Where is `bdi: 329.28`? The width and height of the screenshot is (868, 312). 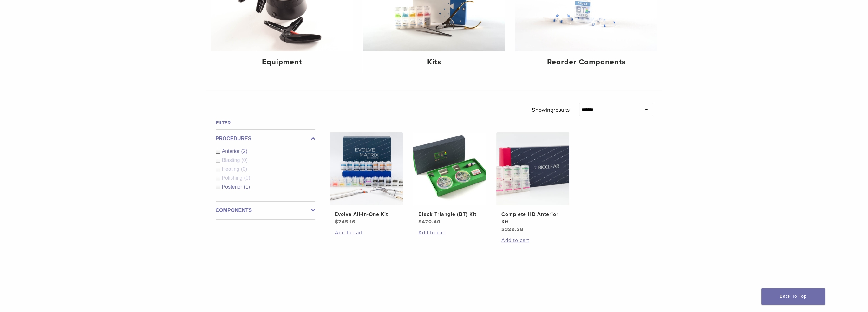
bdi: 329.28 is located at coordinates (512, 230).